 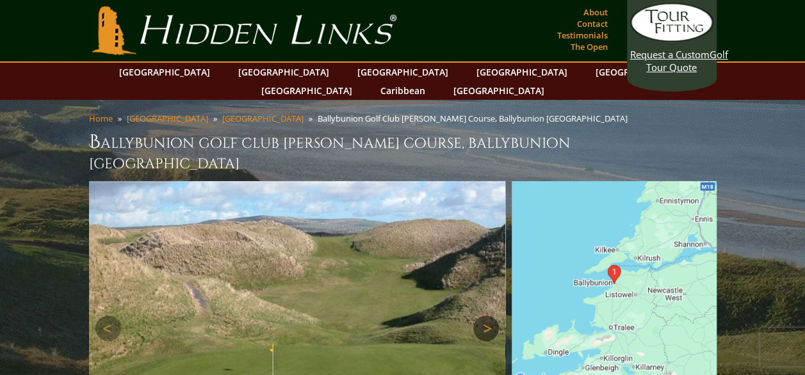 What do you see at coordinates (670, 54) in the screenshot?
I see `span: Request a Custom` at bounding box center [670, 54].